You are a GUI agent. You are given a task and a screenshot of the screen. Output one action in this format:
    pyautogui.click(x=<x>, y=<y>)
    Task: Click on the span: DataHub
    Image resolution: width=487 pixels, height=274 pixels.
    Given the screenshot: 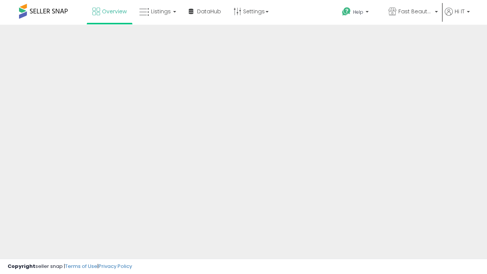 What is the action you would take?
    pyautogui.click(x=209, y=11)
    